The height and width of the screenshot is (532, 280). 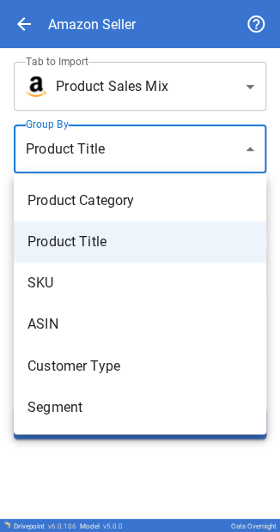 What do you see at coordinates (140, 201) in the screenshot?
I see `span: Product Category` at bounding box center [140, 201].